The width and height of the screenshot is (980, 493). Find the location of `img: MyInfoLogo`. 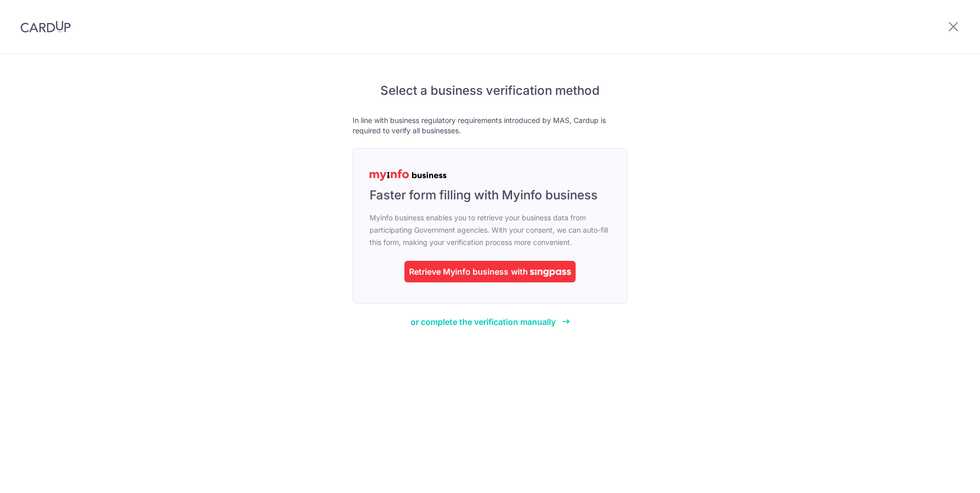

img: MyInfoLogo is located at coordinates (408, 175).